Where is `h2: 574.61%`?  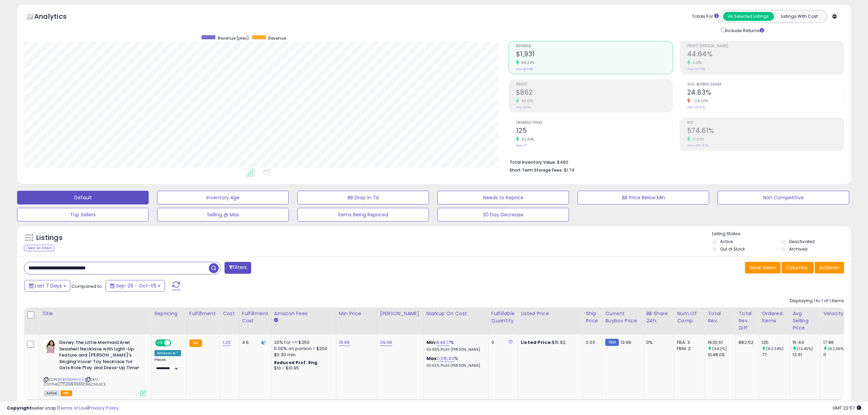 h2: 574.61% is located at coordinates (766, 131).